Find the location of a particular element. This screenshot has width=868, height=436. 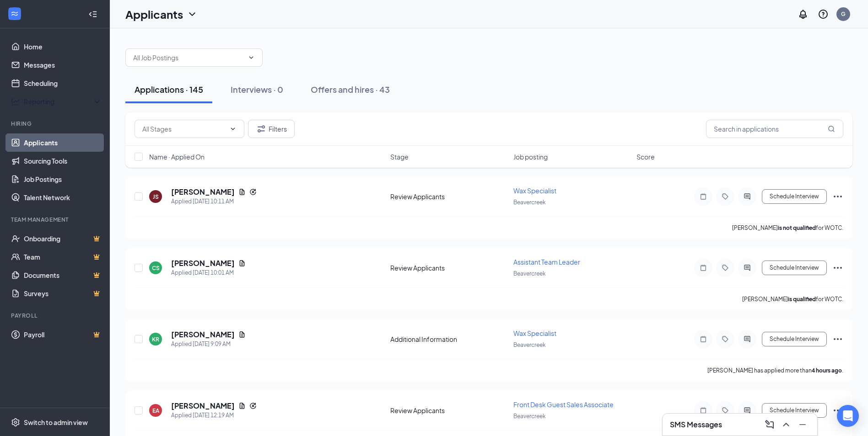

a: PayrollCrown is located at coordinates (63, 335).